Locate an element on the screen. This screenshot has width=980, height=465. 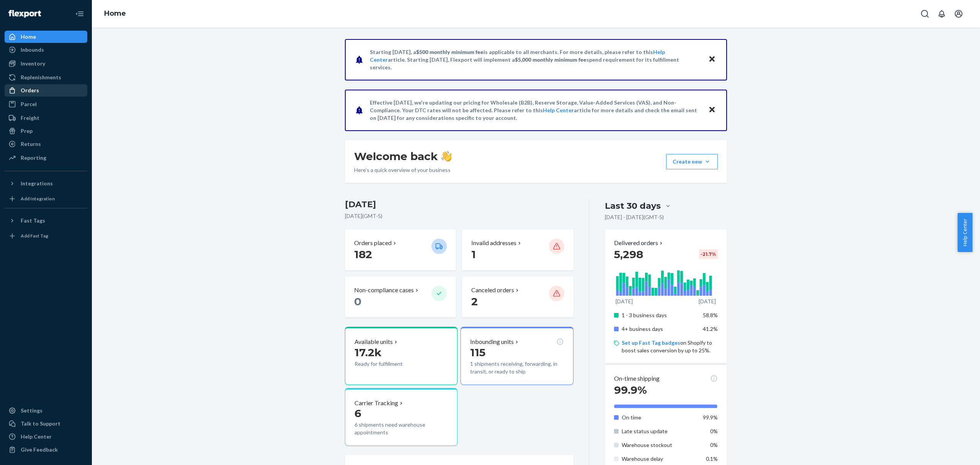
p: Here’s a quick overview of your business is located at coordinates (403, 170).